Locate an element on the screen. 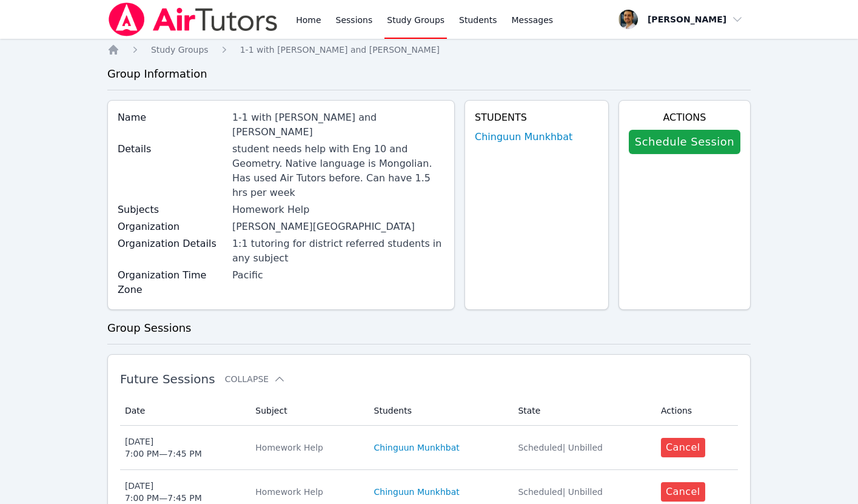  span: Study Groups is located at coordinates (180, 50).